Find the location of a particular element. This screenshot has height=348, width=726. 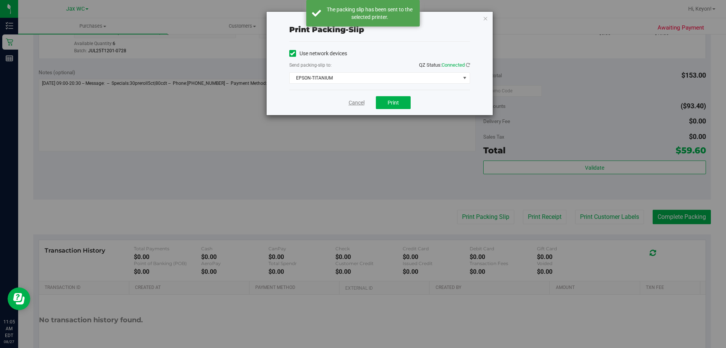

span: EPSON-TITANIUM is located at coordinates (375, 78).